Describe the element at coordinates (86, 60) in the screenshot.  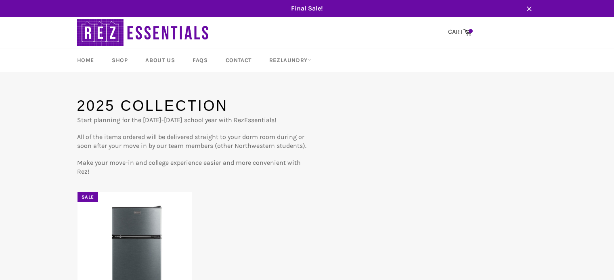
I see `a: Home` at that location.